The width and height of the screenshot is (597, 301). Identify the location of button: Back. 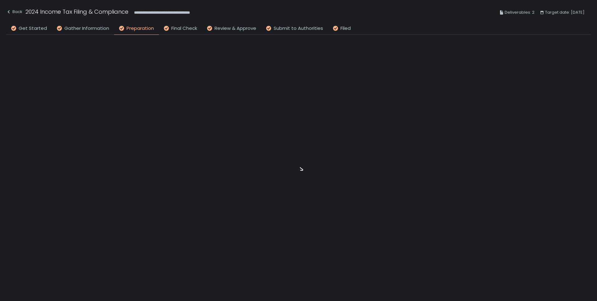
(14, 12).